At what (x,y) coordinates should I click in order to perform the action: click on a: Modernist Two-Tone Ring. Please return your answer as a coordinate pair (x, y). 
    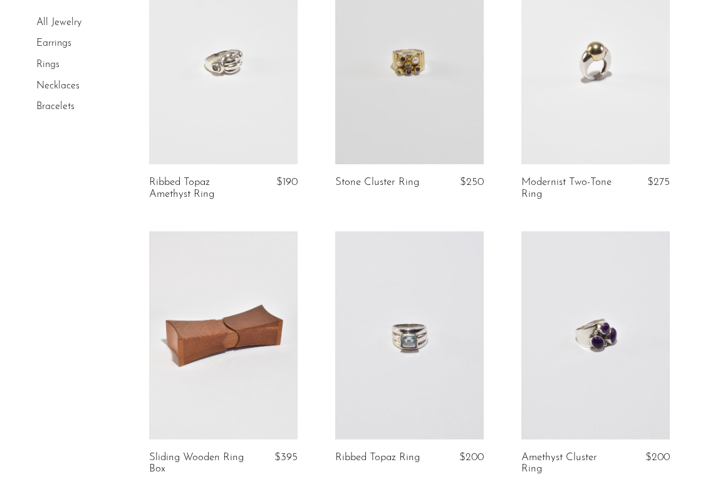
    Looking at the image, I should click on (569, 188).